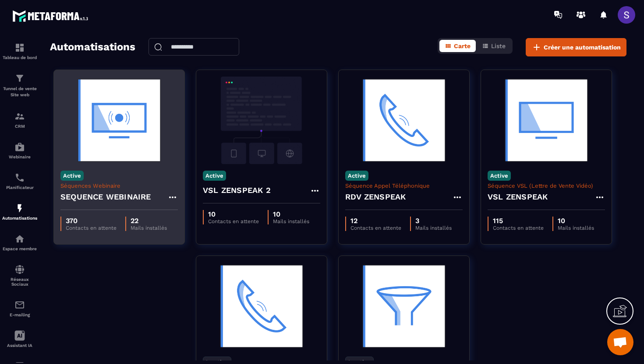 The height and width of the screenshot is (364, 644). Describe the element at coordinates (105, 197) in the screenshot. I see `h4: SEQUENCE WEBINAIRE` at that location.